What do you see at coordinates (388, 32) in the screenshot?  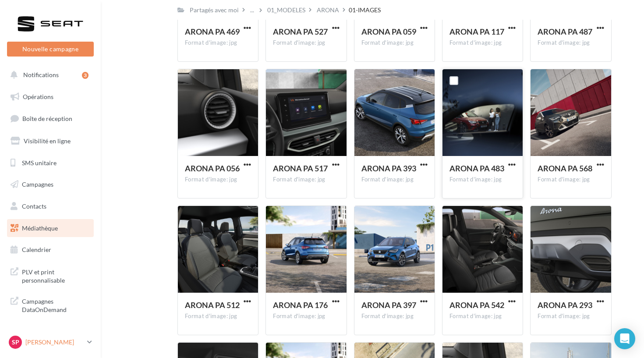 I see `span: ARONA PA 059` at bounding box center [388, 32].